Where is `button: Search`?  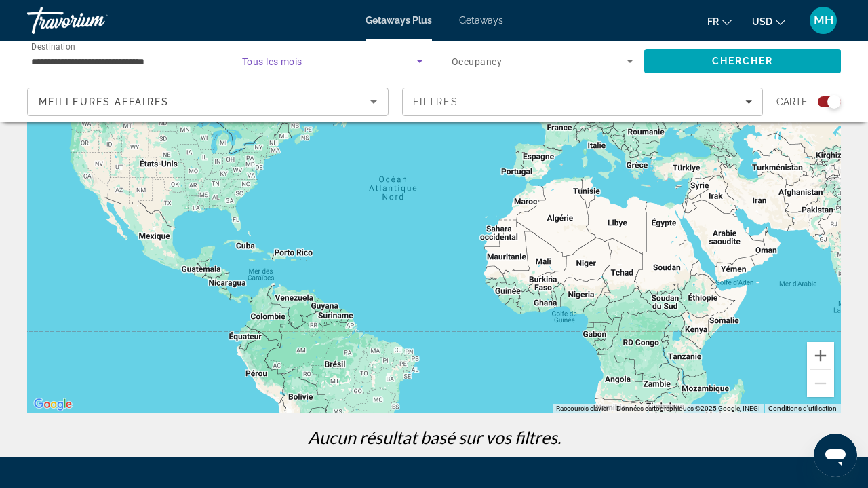 button: Search is located at coordinates (742, 61).